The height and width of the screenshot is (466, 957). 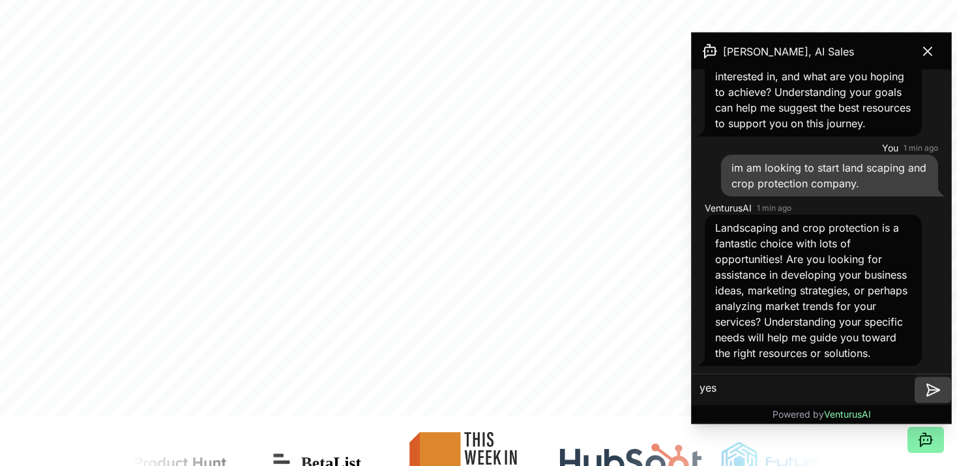 I want to click on span: You, so click(x=890, y=148).